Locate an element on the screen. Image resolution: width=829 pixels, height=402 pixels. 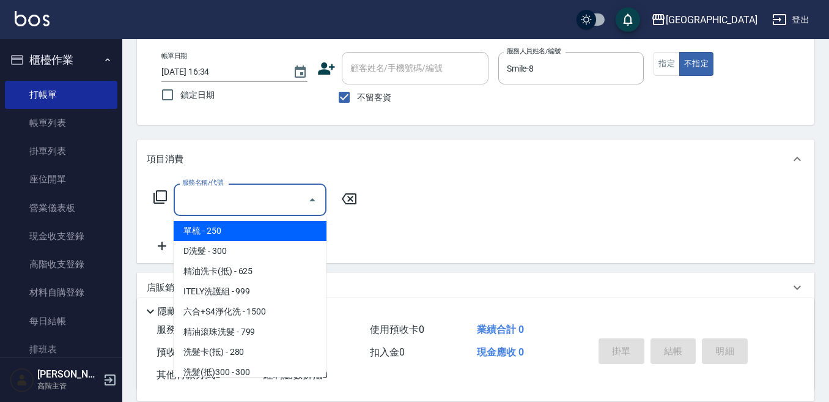
a: 高階收支登錄 is located at coordinates (61, 264).